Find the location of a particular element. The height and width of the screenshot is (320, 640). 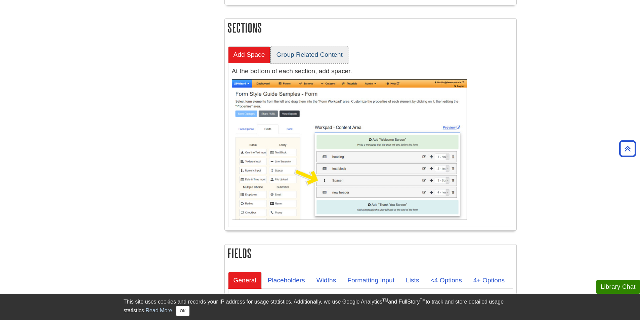

a: Widths is located at coordinates (326, 280).